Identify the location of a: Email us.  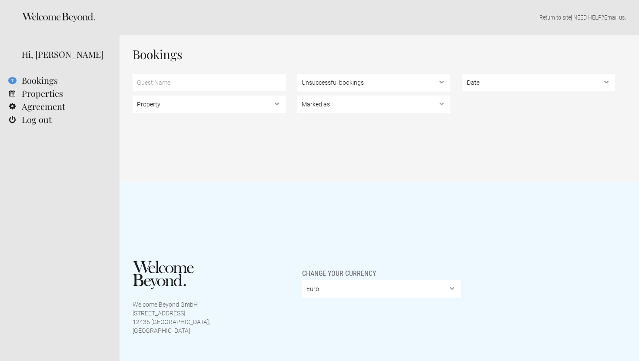
(614, 17).